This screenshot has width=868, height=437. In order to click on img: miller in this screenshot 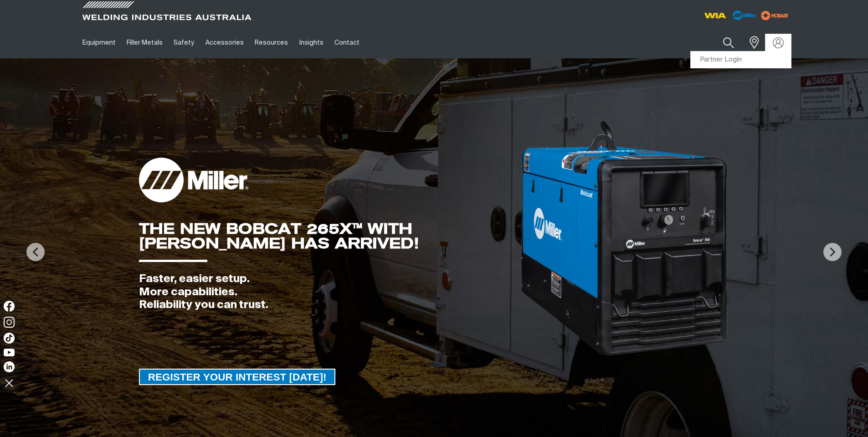, I will do `click(775, 15)`.